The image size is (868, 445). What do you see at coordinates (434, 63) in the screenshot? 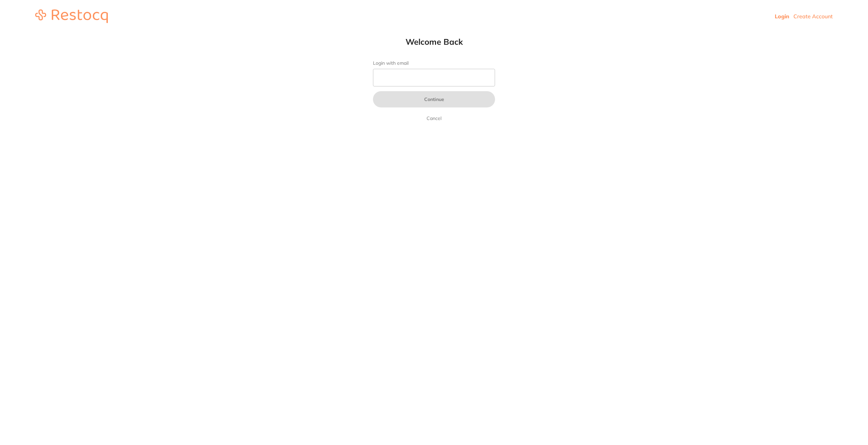
I see `label: Login with email` at bounding box center [434, 63].